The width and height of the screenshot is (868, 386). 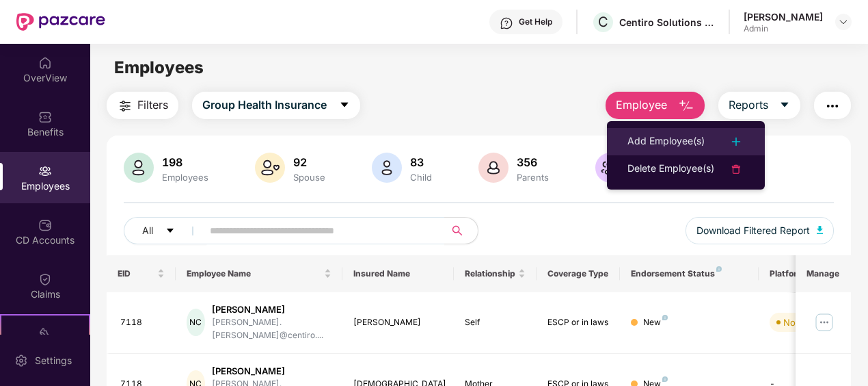 What do you see at coordinates (823, 274) in the screenshot?
I see `th: Manage` at bounding box center [823, 274].